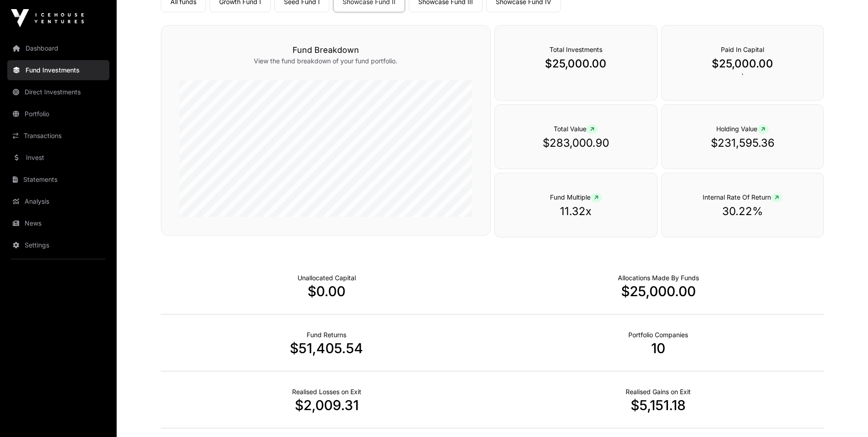  I want to click on a: Settings, so click(58, 245).